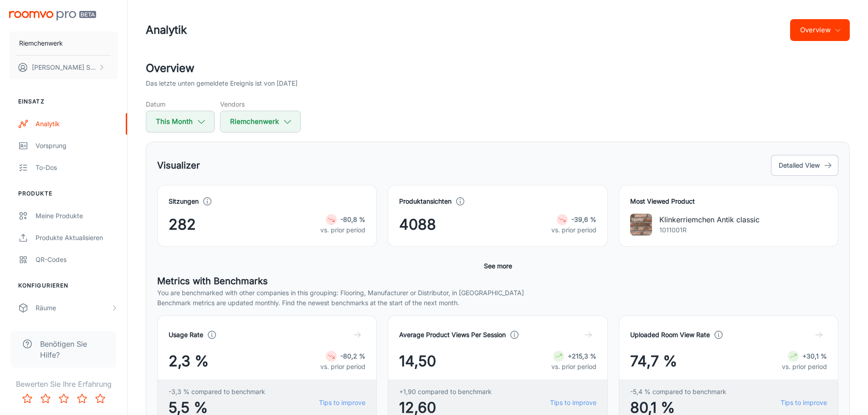 The height and width of the screenshot is (415, 868). Describe the element at coordinates (498, 266) in the screenshot. I see `button: See more` at that location.